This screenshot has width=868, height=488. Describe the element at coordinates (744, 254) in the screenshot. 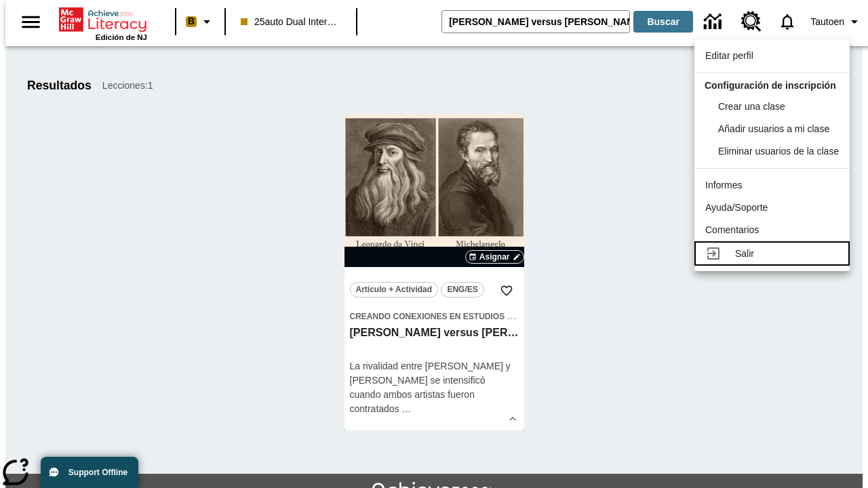

I see `span: Salir` at that location.